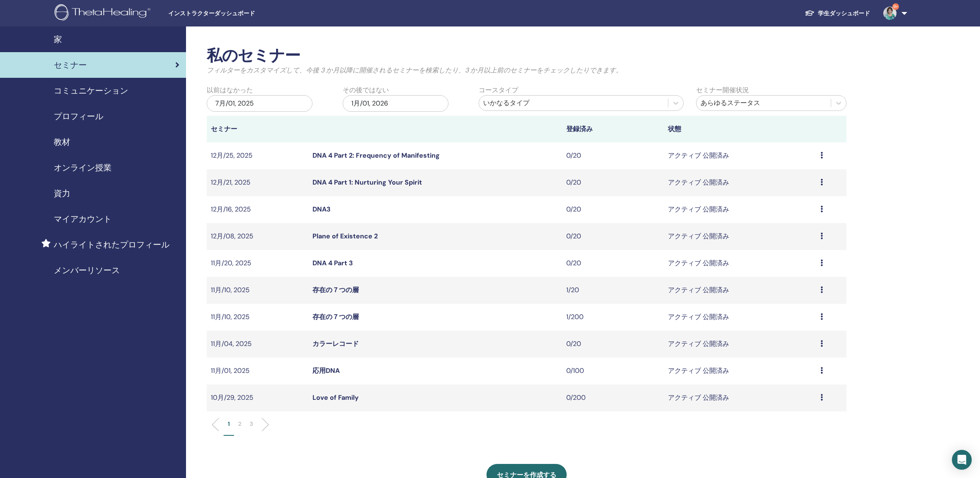 This screenshot has width=980, height=478. Describe the element at coordinates (896, 7) in the screenshot. I see `span: 9+` at that location.